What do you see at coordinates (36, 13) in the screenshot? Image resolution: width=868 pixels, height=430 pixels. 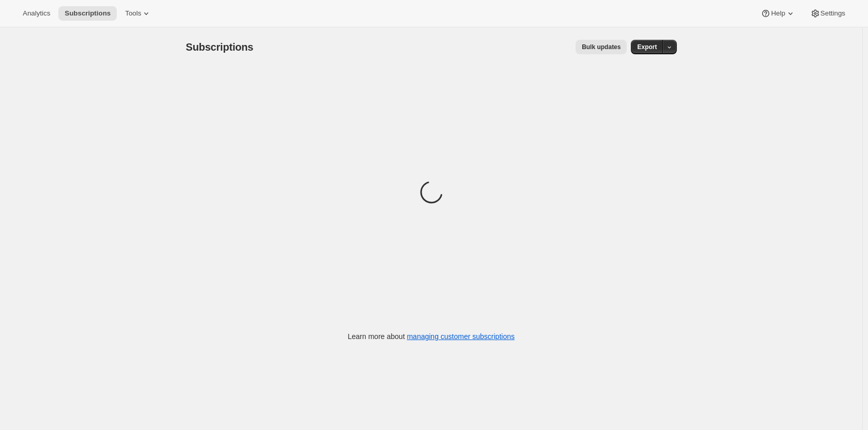 I see `button: Analytics` at bounding box center [36, 13].